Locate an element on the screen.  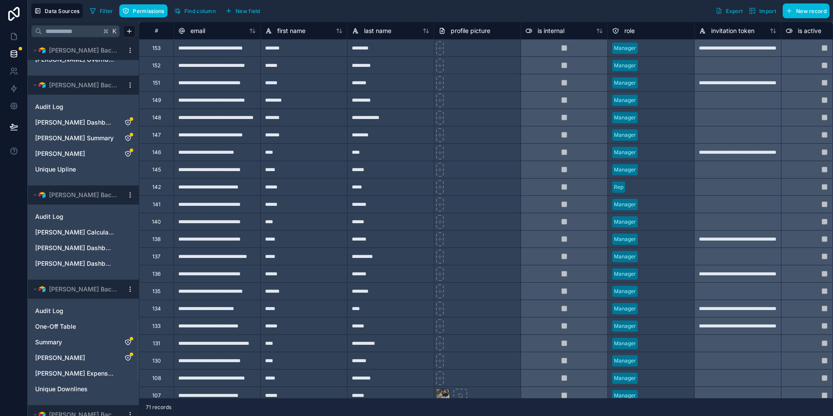
a: Summary is located at coordinates (75, 342).